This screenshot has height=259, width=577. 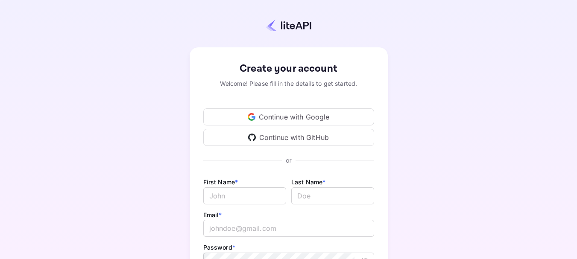 What do you see at coordinates (221, 182) in the screenshot?
I see `label: First Name` at bounding box center [221, 182].